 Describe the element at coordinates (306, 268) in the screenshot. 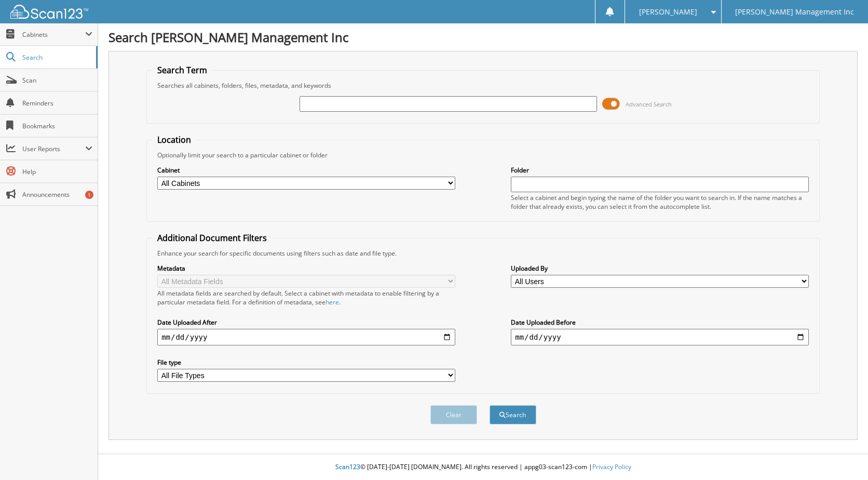

I see `label: Metadata` at that location.